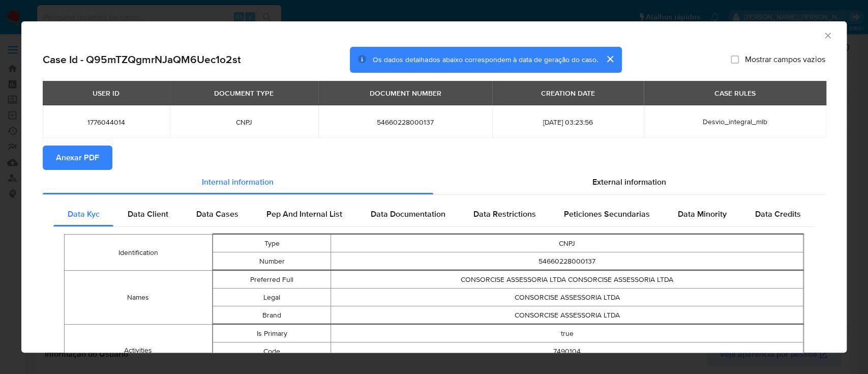 Image resolution: width=868 pixels, height=374 pixels. I want to click on span: CNPJ, so click(244, 122).